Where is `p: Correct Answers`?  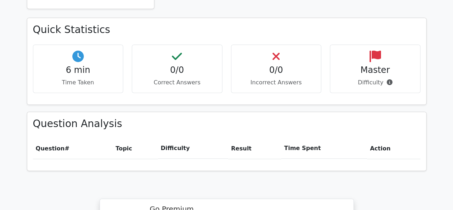
p: Correct Answers is located at coordinates (177, 82).